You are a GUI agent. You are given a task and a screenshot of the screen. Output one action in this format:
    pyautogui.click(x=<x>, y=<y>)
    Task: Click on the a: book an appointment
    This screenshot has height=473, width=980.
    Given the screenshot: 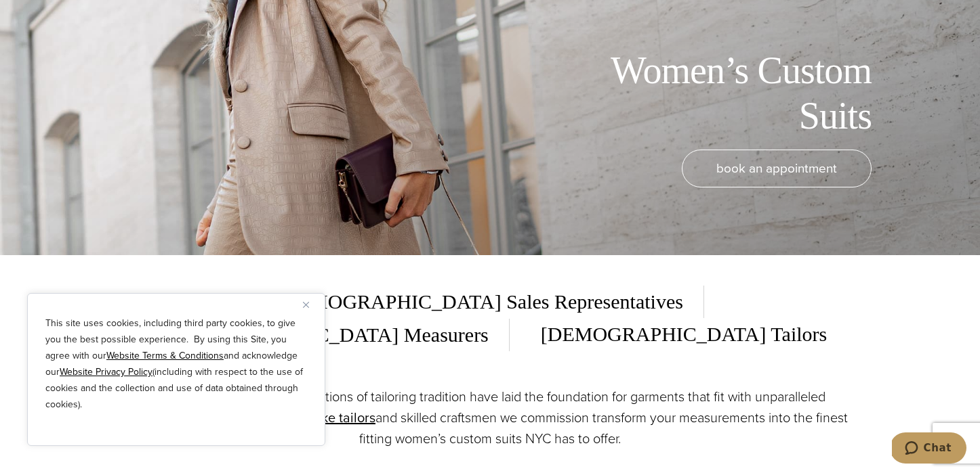 What is the action you would take?
    pyautogui.click(x=776, y=169)
    